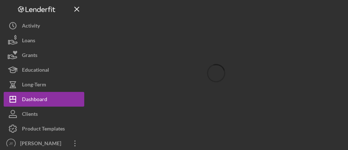 The image size is (348, 150). What do you see at coordinates (11, 143) in the screenshot?
I see `text: JT` at bounding box center [11, 143].